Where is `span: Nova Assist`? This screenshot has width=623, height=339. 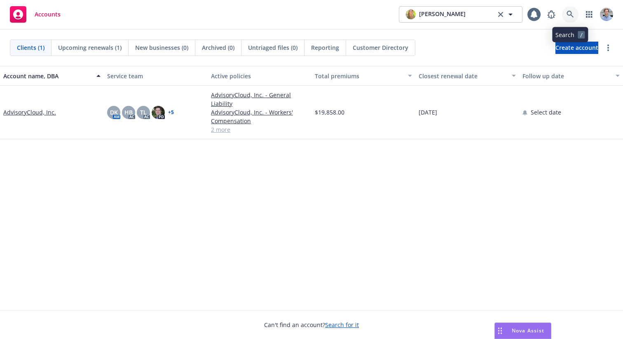
span: Nova Assist is located at coordinates (528, 330).